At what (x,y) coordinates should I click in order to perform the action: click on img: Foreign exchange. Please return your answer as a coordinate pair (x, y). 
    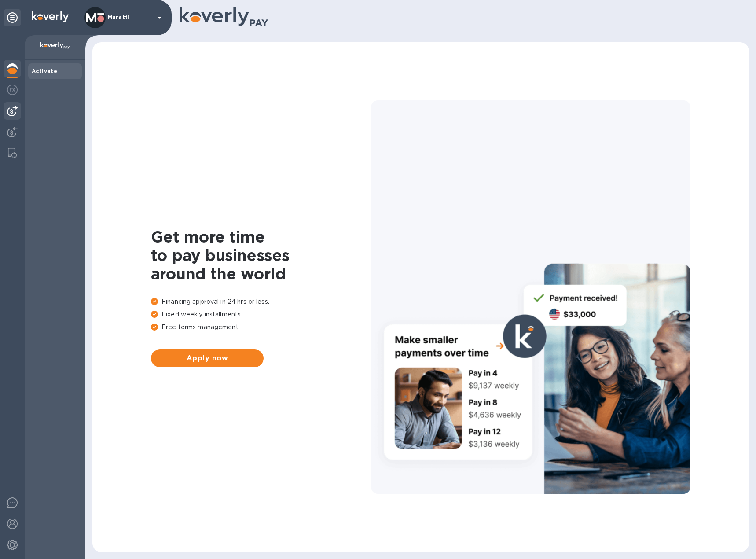
    Looking at the image, I should click on (12, 90).